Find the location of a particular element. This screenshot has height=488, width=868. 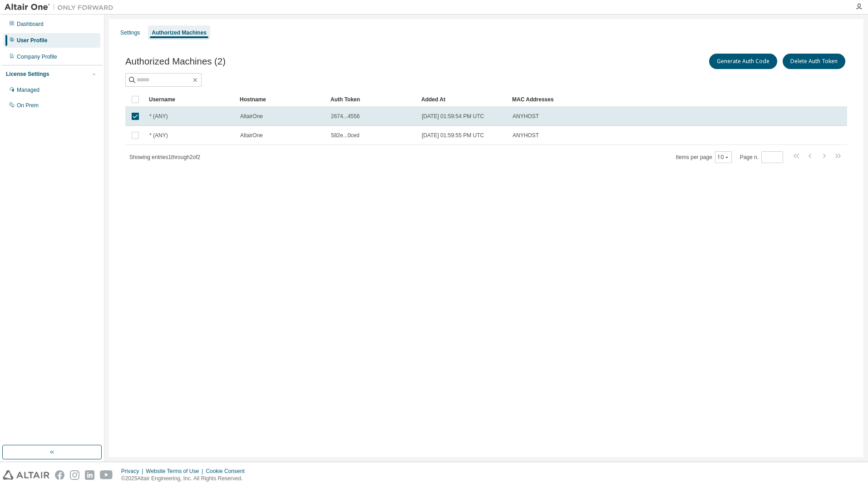

button: 10 is located at coordinates (723, 157).